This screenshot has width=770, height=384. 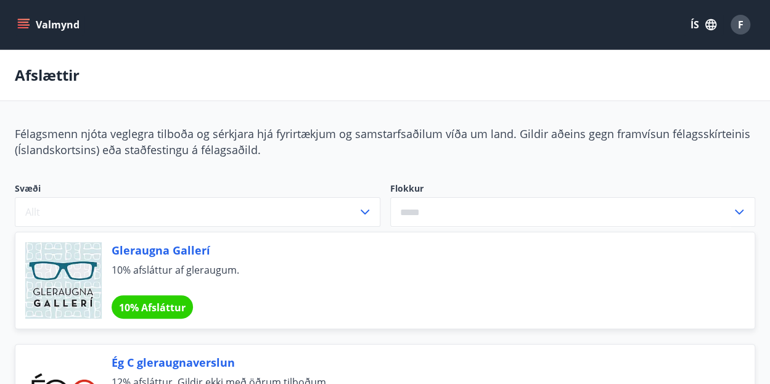 I want to click on span: 10% afsláttur af gleraugum., so click(x=418, y=277).